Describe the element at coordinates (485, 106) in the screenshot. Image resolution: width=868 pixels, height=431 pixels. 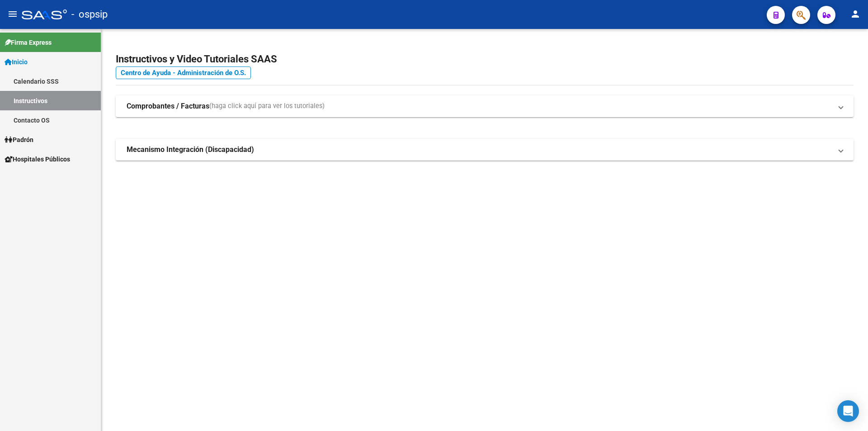
I see `mat-expansion-panel-header: Comprobantes / Facturas(haga click aquí para ver los tutoriales)` at that location.